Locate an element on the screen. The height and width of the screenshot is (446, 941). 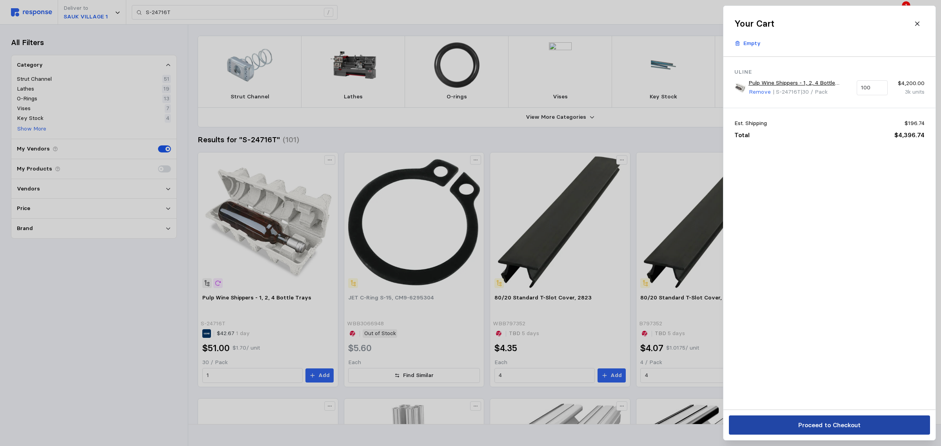
p: $4,396.74 is located at coordinates (909, 135).